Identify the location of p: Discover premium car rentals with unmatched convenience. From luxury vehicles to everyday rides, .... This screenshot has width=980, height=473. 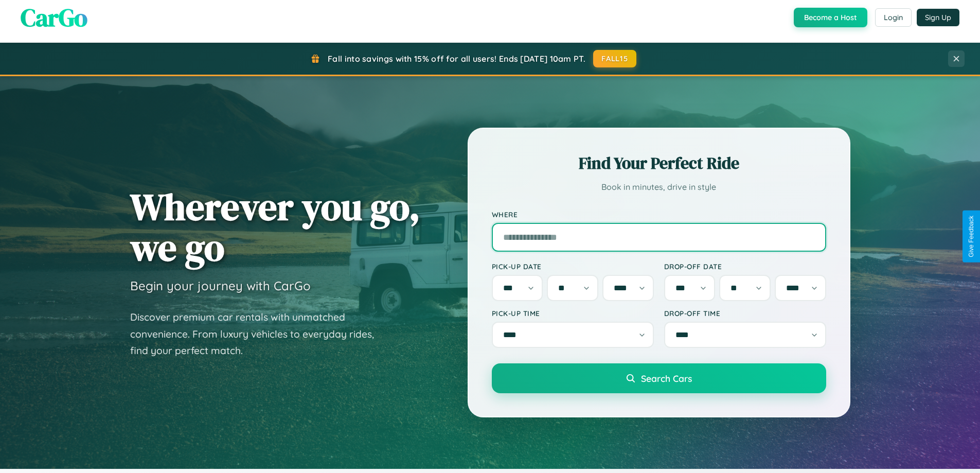
(259, 334).